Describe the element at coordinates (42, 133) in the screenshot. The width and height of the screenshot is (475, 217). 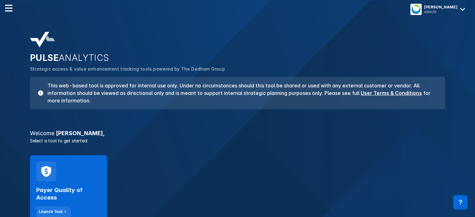
I see `span: Welcome` at that location.